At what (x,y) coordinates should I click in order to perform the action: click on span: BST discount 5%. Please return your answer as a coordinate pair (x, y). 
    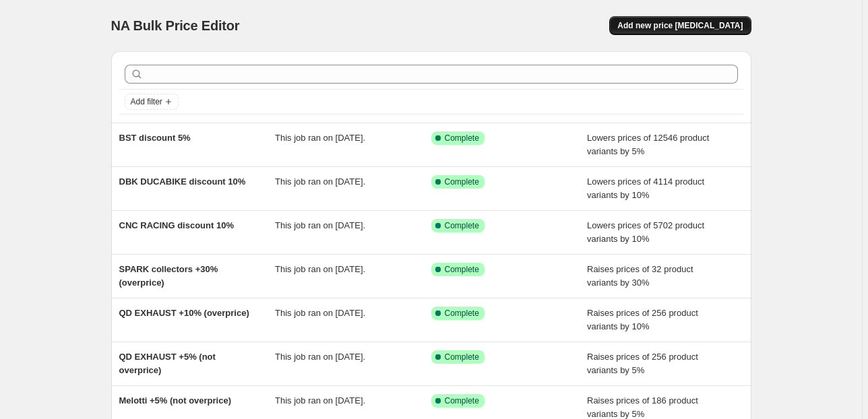
    Looking at the image, I should click on (155, 138).